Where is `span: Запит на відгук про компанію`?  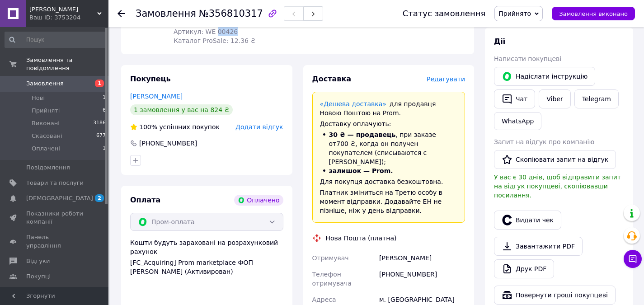 span: Запит на відгук про компанію is located at coordinates (544, 142).